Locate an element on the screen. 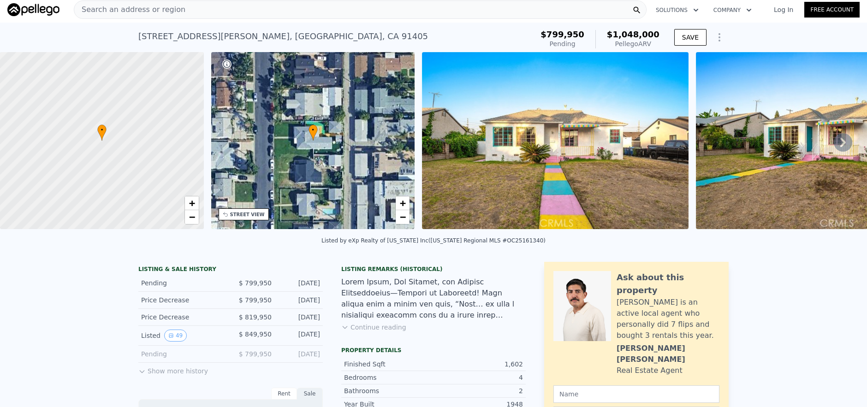 The height and width of the screenshot is (407, 867). div: Pellego ARV is located at coordinates (633, 44).